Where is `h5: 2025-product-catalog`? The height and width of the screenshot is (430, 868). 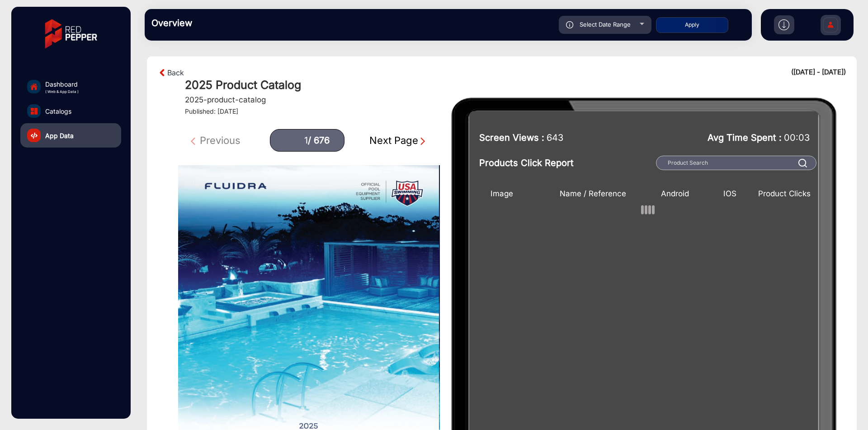
h5: 2025-product-catalog is located at coordinates (225, 100).